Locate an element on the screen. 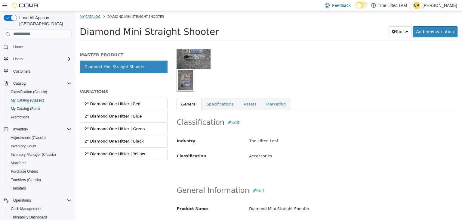 This screenshot has height=220, width=462. a: My Catalog is located at coordinates (15, 5).